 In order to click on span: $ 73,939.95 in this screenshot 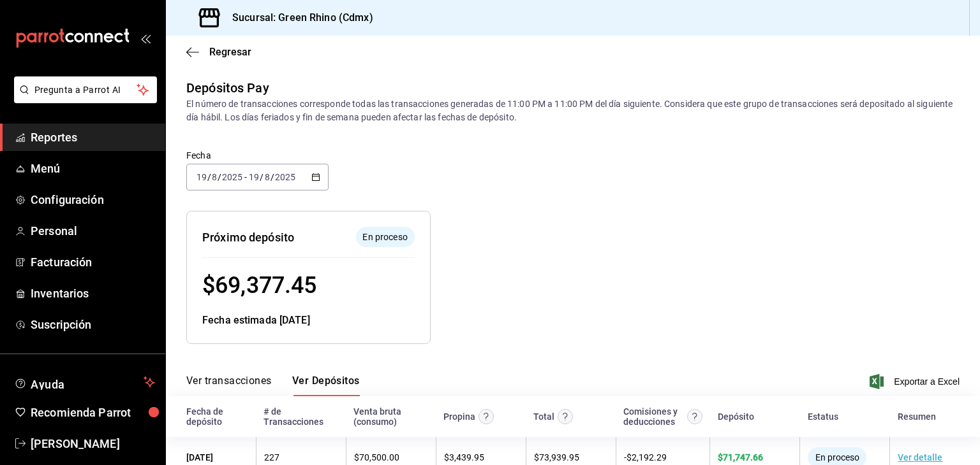, I will do `click(556, 458)`.